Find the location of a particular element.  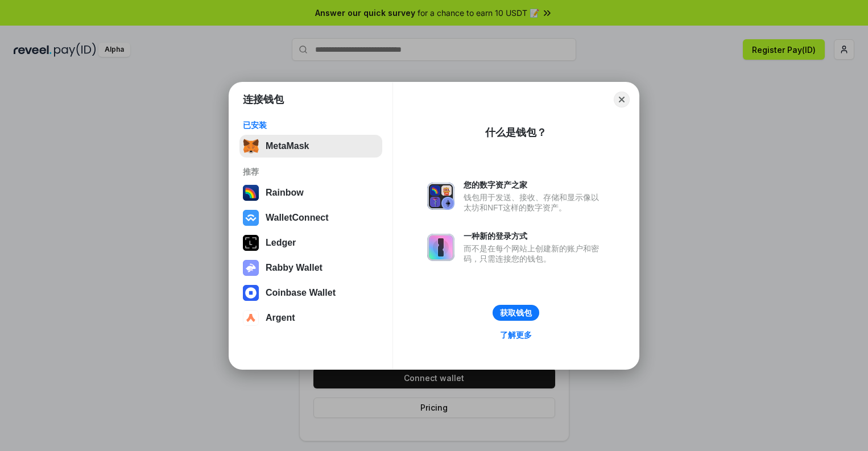

button: Ledger is located at coordinates (310, 243).